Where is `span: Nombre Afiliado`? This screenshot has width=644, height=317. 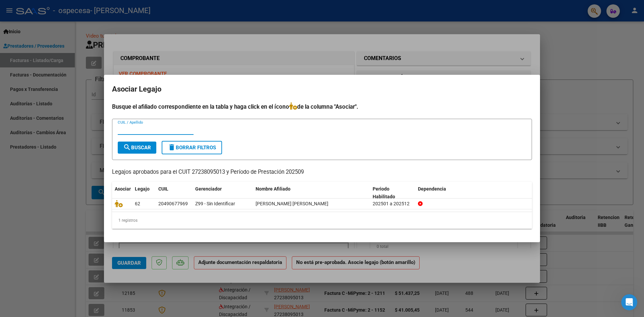 span: Nombre Afiliado is located at coordinates (273, 189).